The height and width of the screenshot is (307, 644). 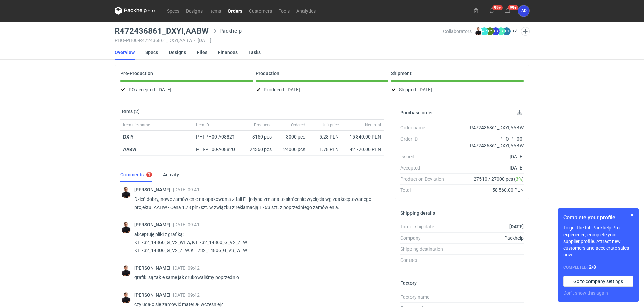 What do you see at coordinates (599, 218) in the screenshot?
I see `h1: Complete your profile` at bounding box center [599, 218].